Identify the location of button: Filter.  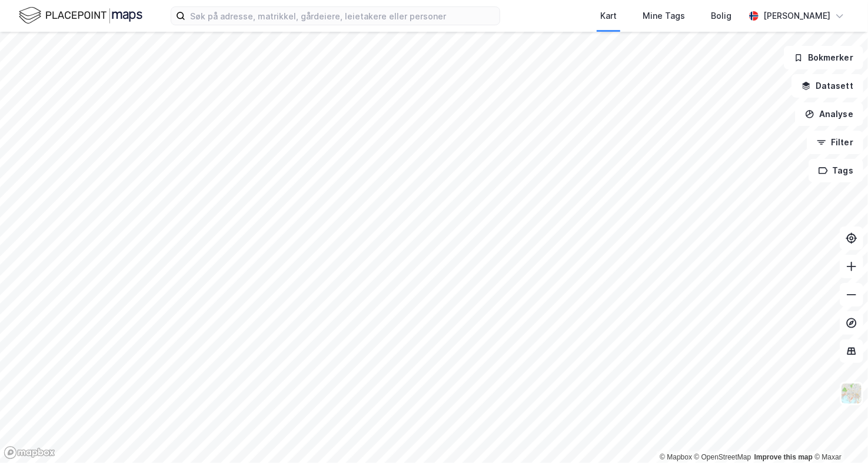
(835, 142).